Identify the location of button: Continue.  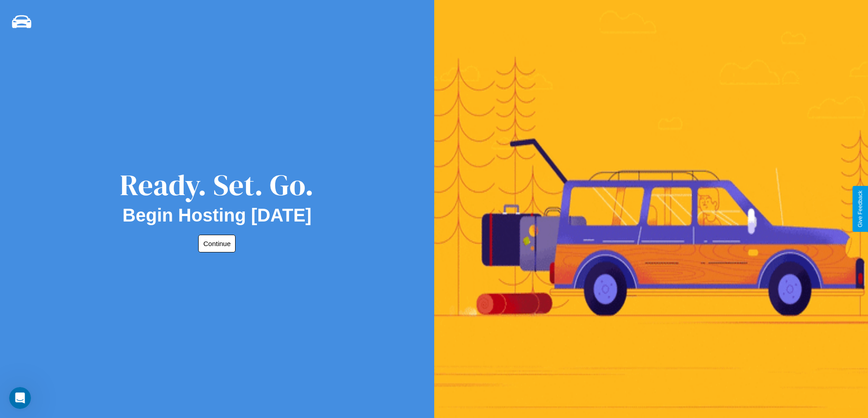
(217, 244).